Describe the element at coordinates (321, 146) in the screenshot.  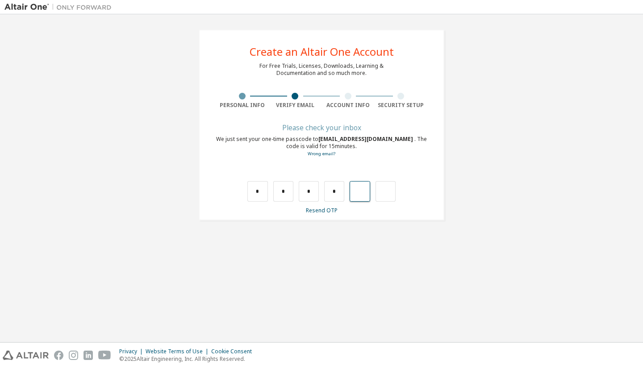
I see `div: We just sent your one-time passcode to . The code is valid for 15 minutes.` at that location.